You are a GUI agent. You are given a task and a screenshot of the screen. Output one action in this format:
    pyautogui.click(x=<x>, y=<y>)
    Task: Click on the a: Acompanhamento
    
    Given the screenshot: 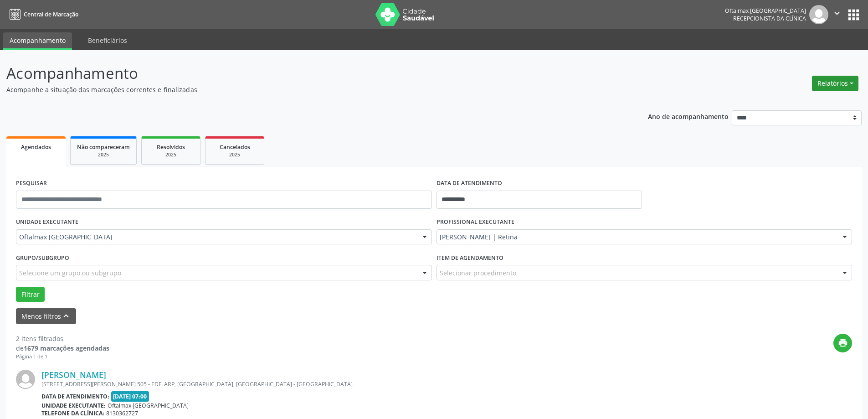 What is the action you would take?
    pyautogui.click(x=37, y=41)
    